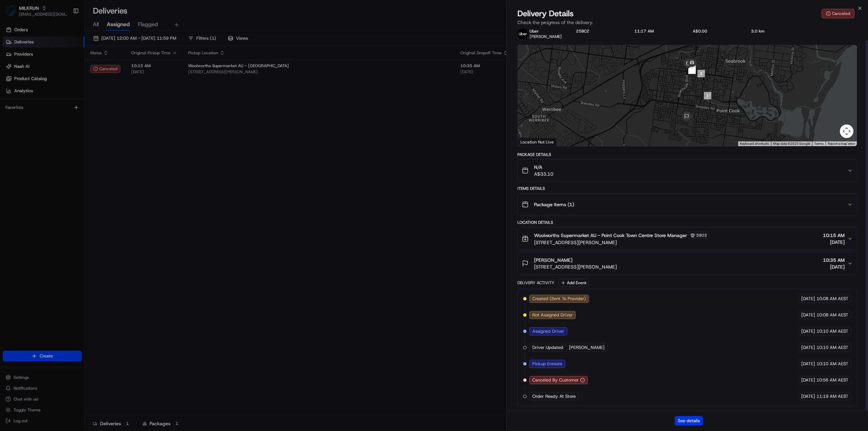  What do you see at coordinates (688, 22) in the screenshot?
I see `p: Check the progress of the delivery.` at bounding box center [688, 22].